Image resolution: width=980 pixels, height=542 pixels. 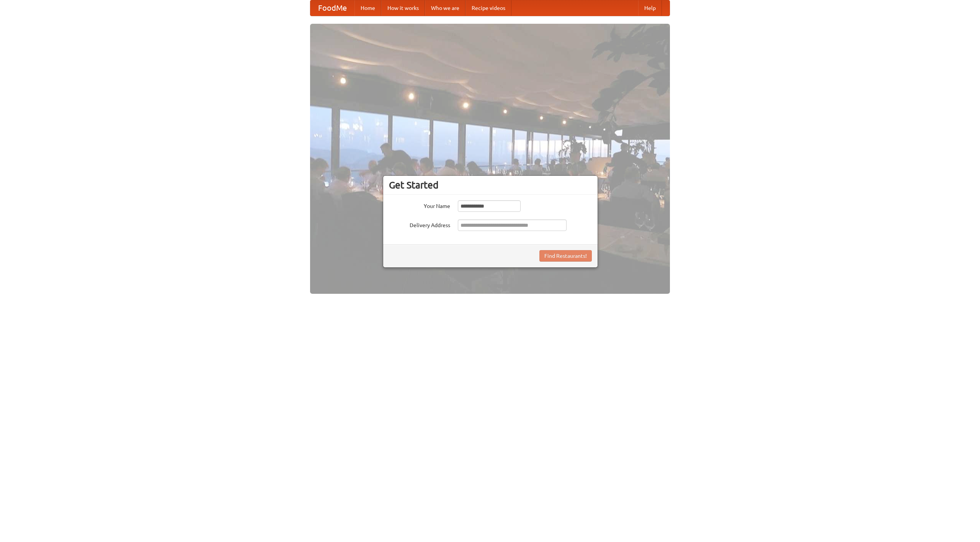 I want to click on a: Help, so click(x=650, y=8).